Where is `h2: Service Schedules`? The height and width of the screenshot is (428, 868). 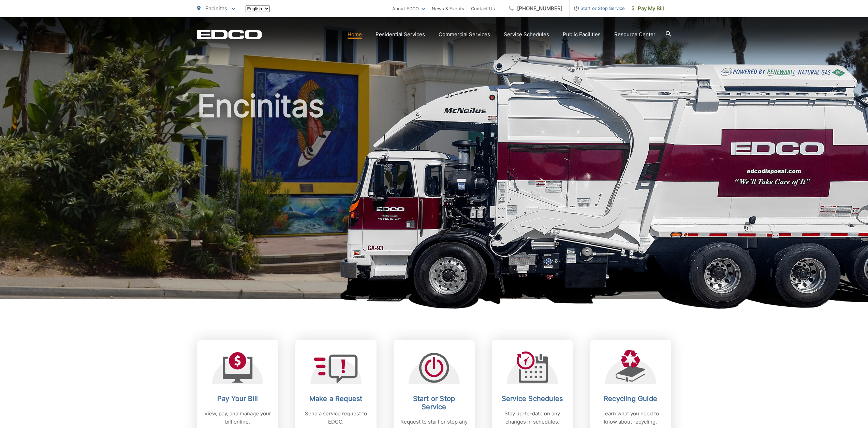 h2: Service Schedules is located at coordinates (533, 399).